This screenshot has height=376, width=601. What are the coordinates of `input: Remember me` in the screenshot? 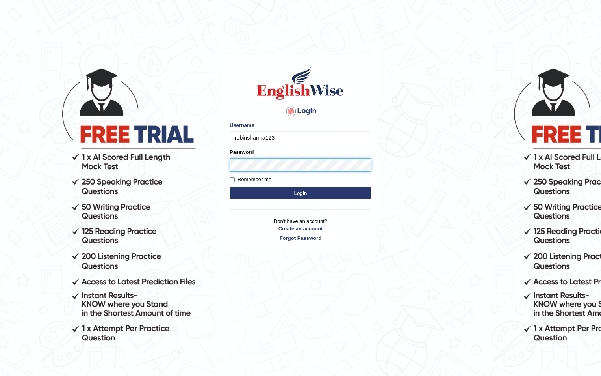 It's located at (232, 179).